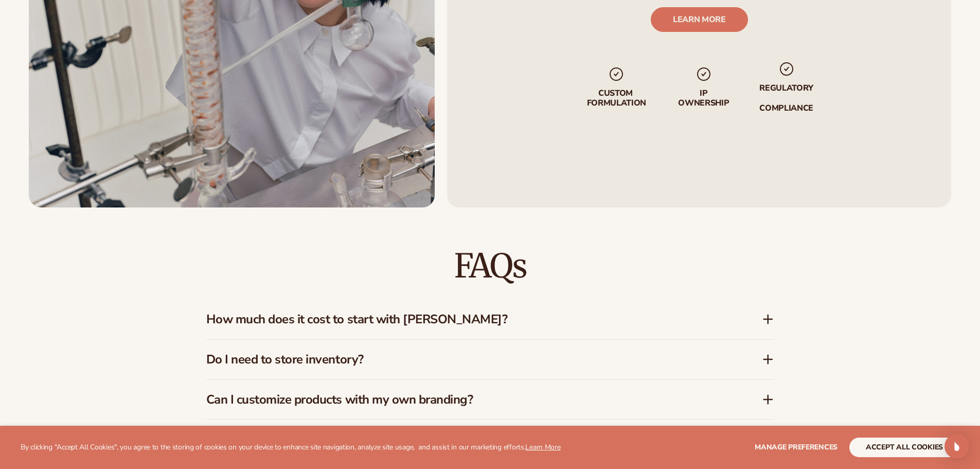  I want to click on a: Learn More, so click(543, 447).